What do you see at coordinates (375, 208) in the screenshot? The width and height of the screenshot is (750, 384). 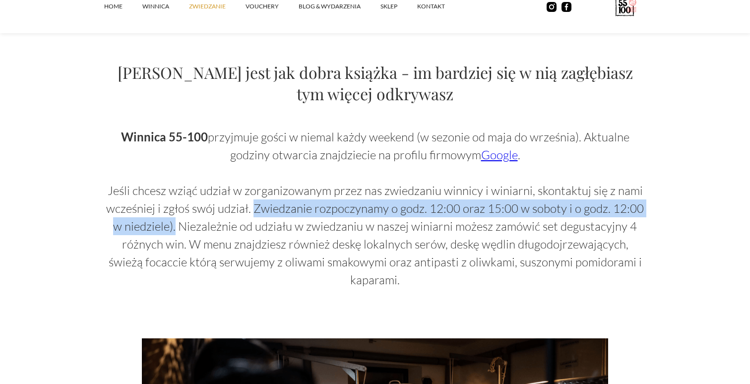 I see `p: przyjmuje gości w niemal każdy weekend (w sezonie od maja do września). Aktualne godziny otwarcia...` at bounding box center [375, 208].